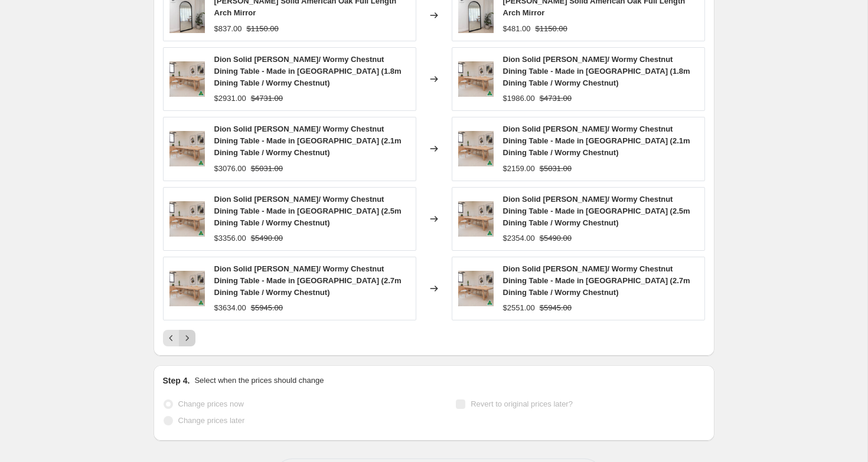 Image resolution: width=868 pixels, height=462 pixels. I want to click on div: $2931.00, so click(230, 99).